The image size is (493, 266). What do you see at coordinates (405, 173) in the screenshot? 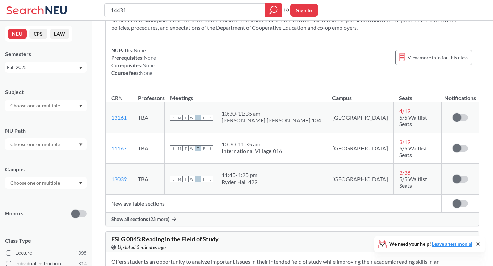
I see `span: 3 / 38` at bounding box center [405, 173].